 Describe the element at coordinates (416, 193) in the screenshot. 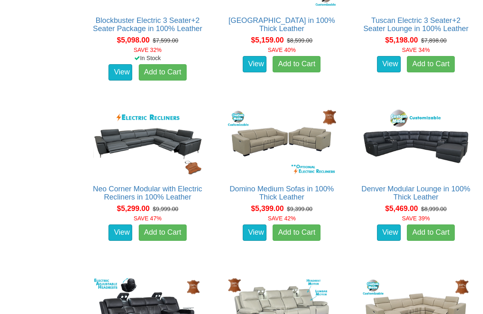

I see `a: Denver Modular Lounge in 100% Thick Leather` at that location.